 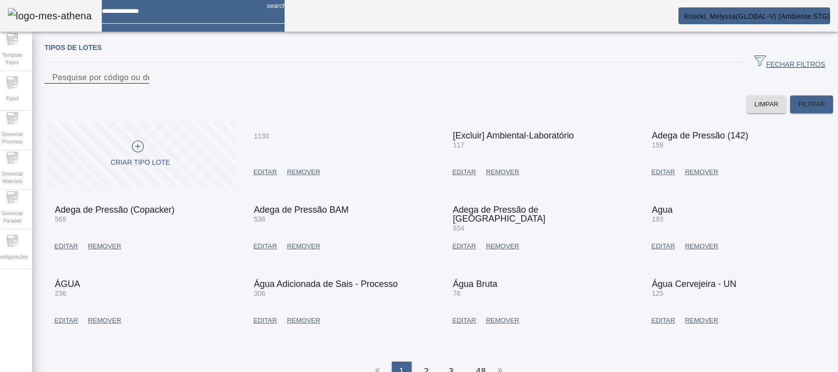 What do you see at coordinates (326, 284) in the screenshot?
I see `span: Água Adicionada de Sais - Processo` at bounding box center [326, 284].